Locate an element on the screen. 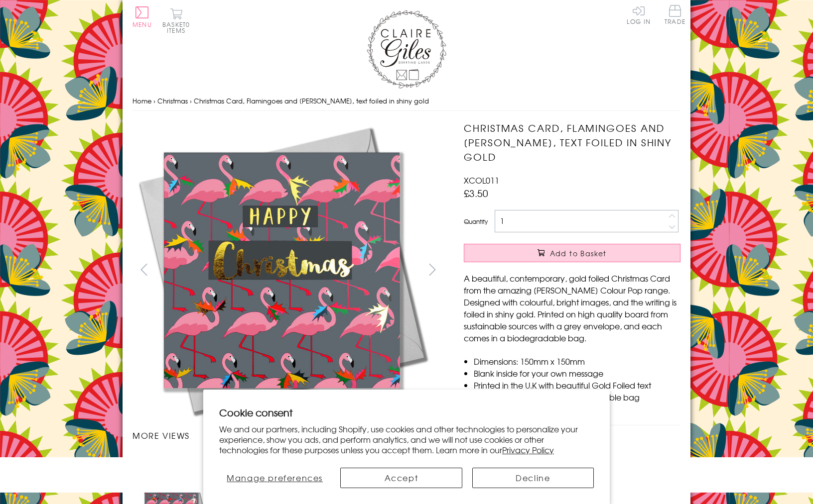  span: Trade is located at coordinates (675, 15).